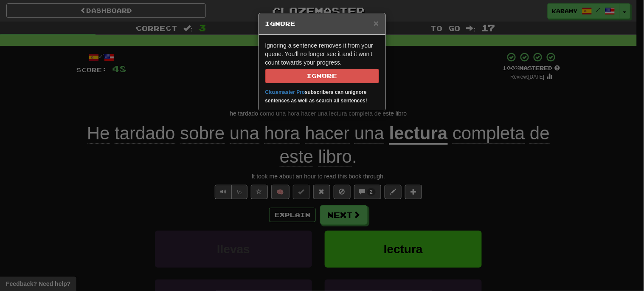 The width and height of the screenshot is (644, 291). Describe the element at coordinates (322, 24) in the screenshot. I see `h5: Ignore` at that location.